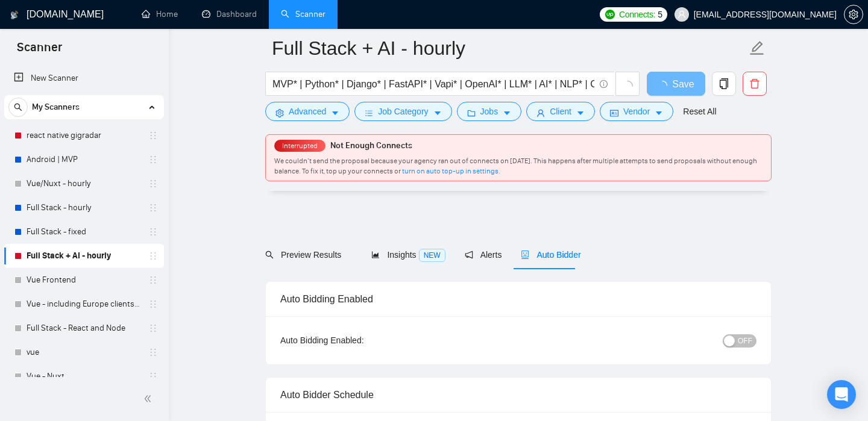  I want to click on a: Full Stack - hourly, so click(84, 207).